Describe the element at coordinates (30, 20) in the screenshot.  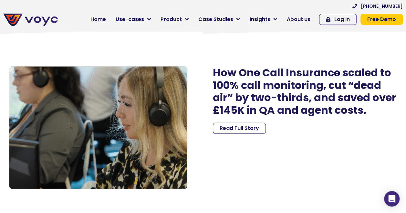
I see `img: voyc-full-logo` at that location.